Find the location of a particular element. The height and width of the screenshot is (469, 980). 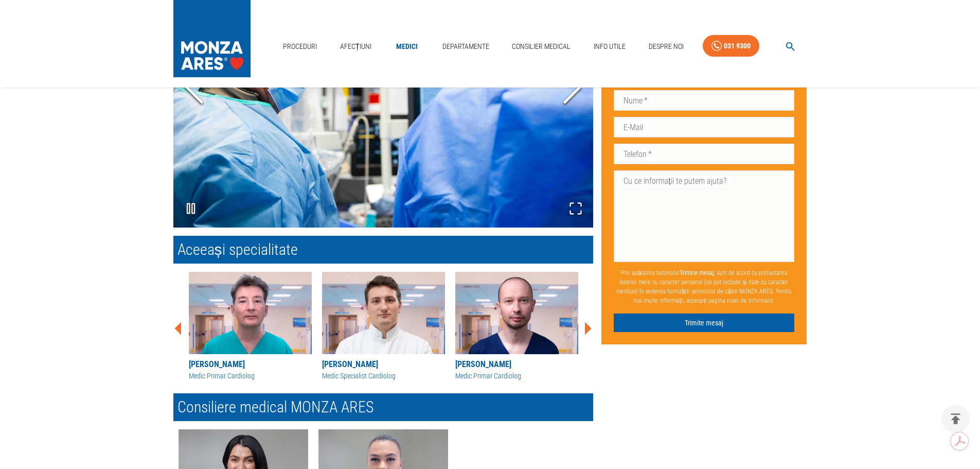

button: Play or Pause Slideshow is located at coordinates (191, 209).